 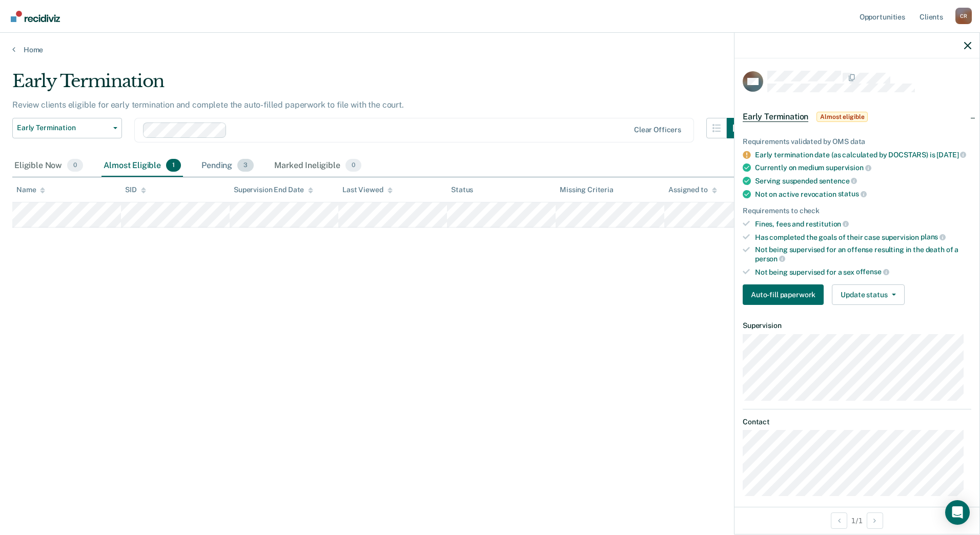 What do you see at coordinates (770, 259) in the screenshot?
I see `span: person` at bounding box center [770, 259].